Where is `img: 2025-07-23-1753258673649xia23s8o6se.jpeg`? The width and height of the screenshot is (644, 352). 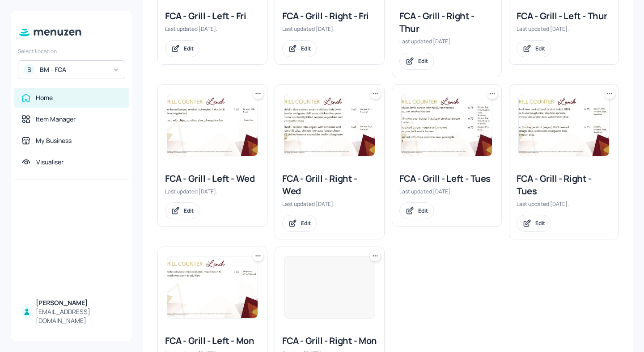
img: 2025-07-23-1753258673649xia23s8o6se.jpeg is located at coordinates (212, 125).